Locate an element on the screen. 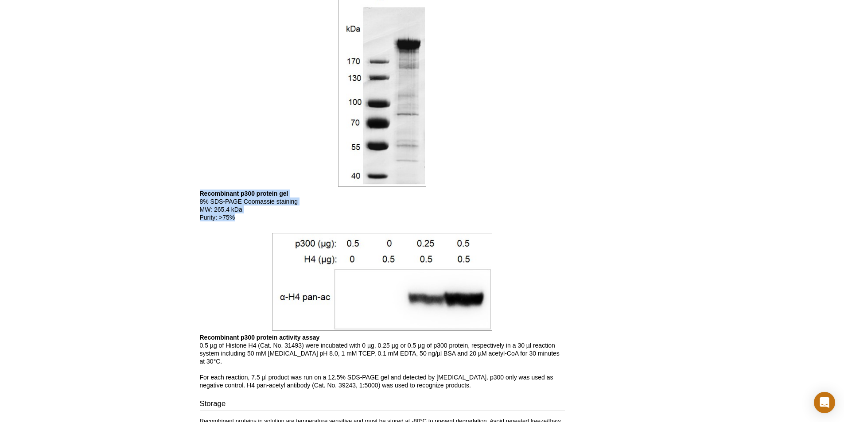  h3: Storage is located at coordinates (382, 405).